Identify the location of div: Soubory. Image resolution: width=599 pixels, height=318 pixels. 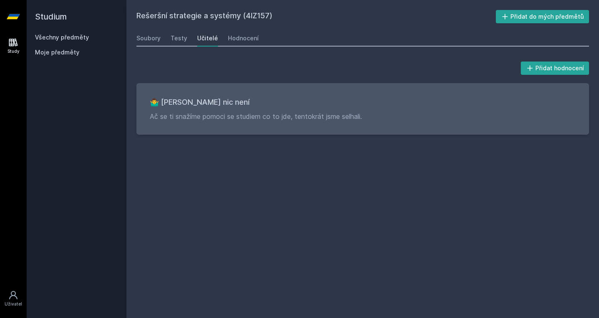
(149, 38).